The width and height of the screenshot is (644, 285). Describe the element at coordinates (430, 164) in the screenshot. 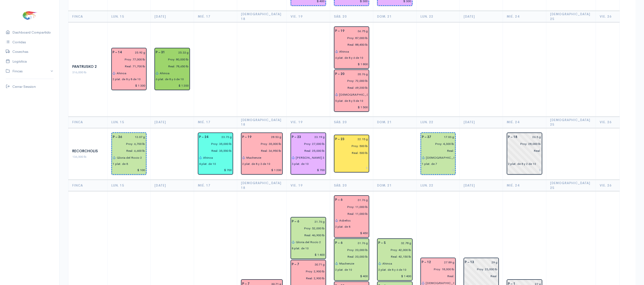

I see `div: 1 plat. de 7` at that location.